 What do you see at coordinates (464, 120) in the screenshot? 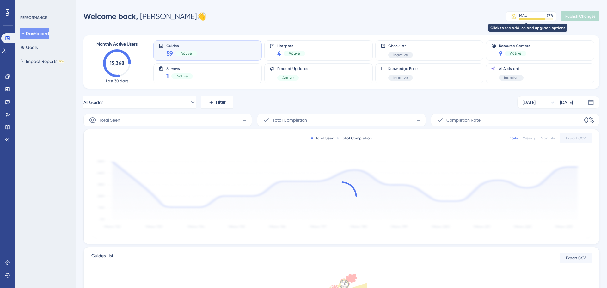
I see `span: Completion Rate` at bounding box center [464, 120].